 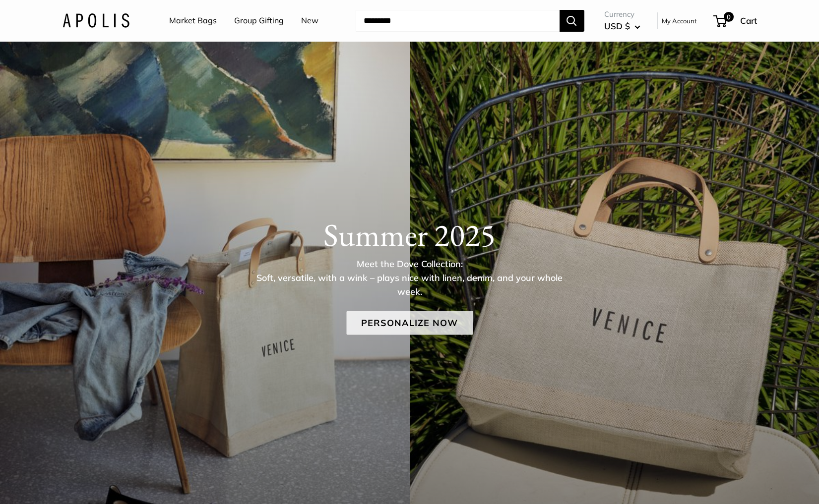 What do you see at coordinates (572, 20) in the screenshot?
I see `button: Search` at bounding box center [572, 20].